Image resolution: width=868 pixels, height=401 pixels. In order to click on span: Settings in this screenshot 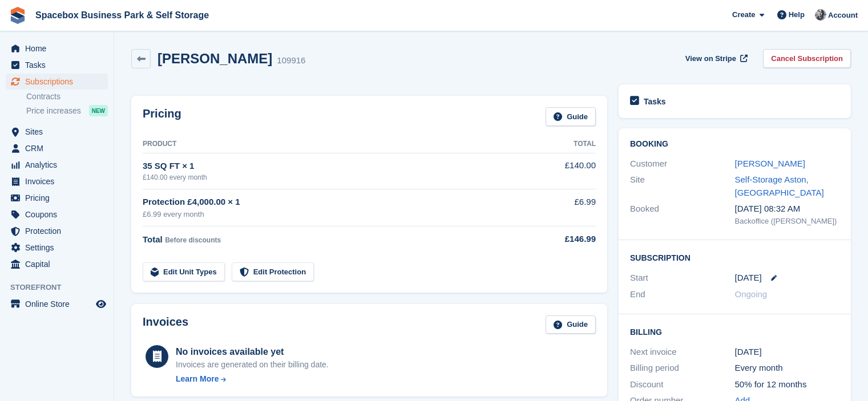, I will do `click(60, 247)`.